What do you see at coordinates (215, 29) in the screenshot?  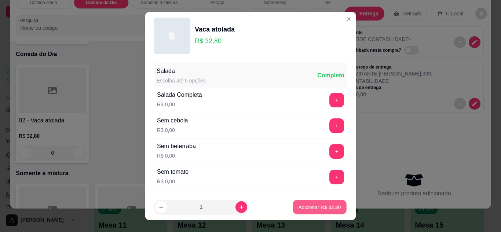 I see `div: Vaca atolada` at bounding box center [215, 29].